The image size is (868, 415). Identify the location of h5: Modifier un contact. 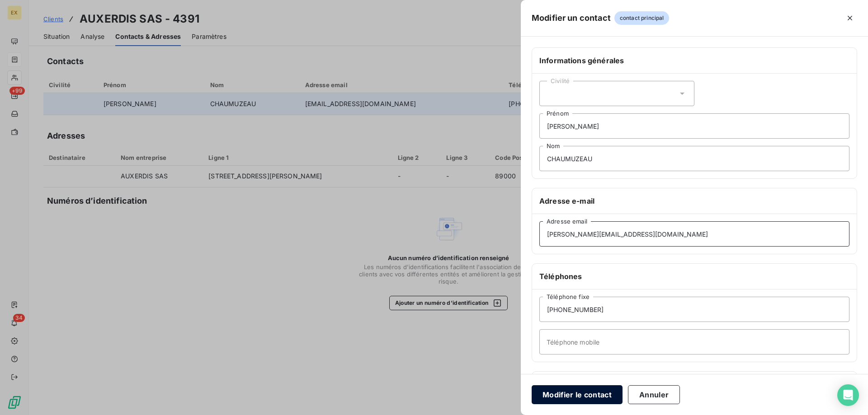
(571, 18).